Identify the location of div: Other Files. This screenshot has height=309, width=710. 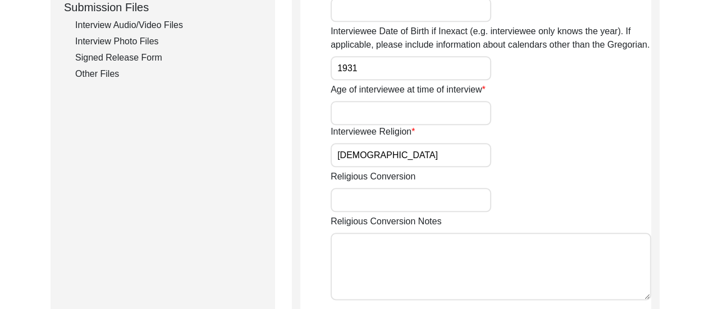
(168, 74).